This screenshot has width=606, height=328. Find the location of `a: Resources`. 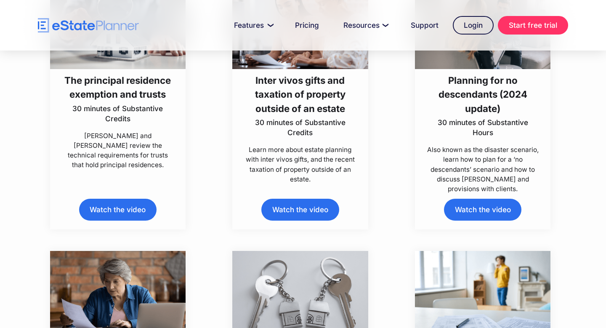

a: Resources is located at coordinates (365, 25).